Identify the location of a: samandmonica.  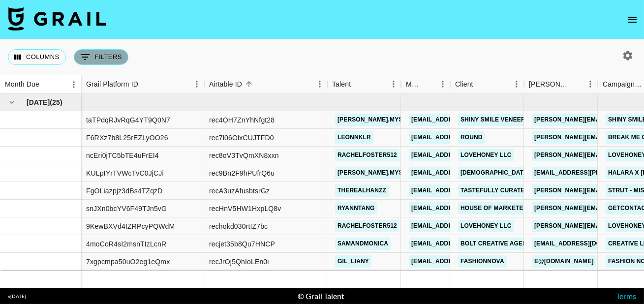
(363, 244).